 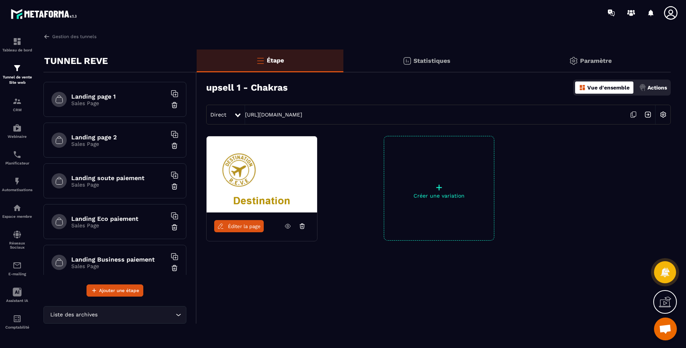 What do you see at coordinates (239, 226) in the screenshot?
I see `a: Éditer la page` at bounding box center [239, 226].